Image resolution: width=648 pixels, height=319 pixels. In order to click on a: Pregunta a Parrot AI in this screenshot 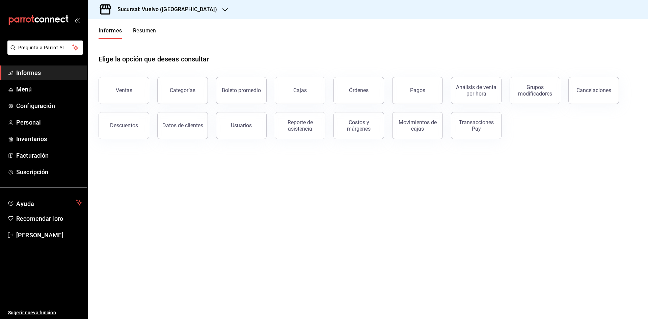, I will do `click(44, 52)`.